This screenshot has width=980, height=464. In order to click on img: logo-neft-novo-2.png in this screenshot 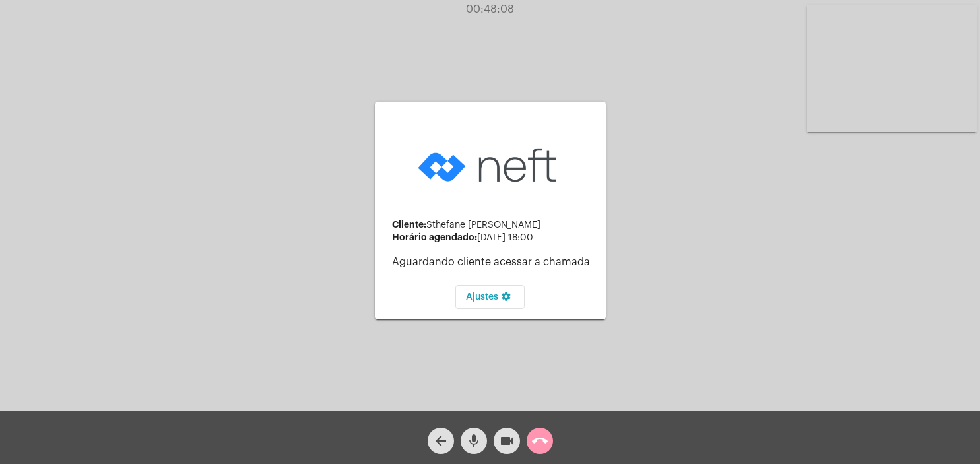, I will do `click(490, 165)`.